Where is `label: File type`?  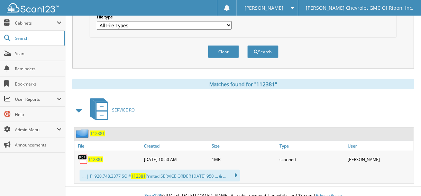
label: File type is located at coordinates (164, 17).